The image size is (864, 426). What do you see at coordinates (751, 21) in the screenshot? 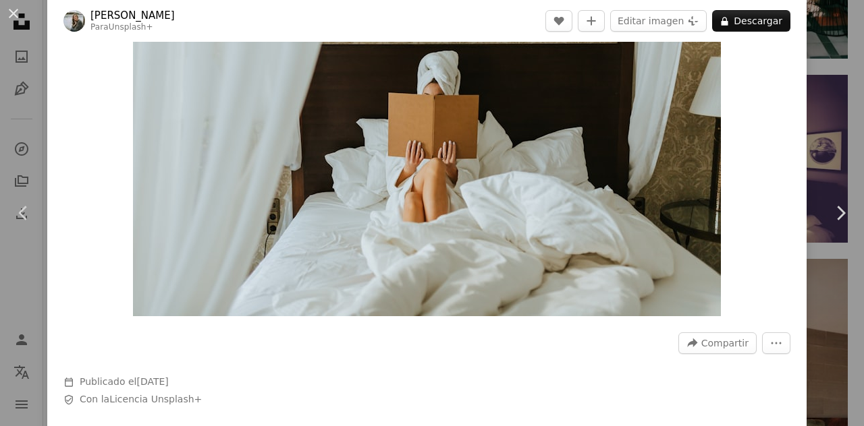
I see `button: Descargar` at bounding box center [751, 21].